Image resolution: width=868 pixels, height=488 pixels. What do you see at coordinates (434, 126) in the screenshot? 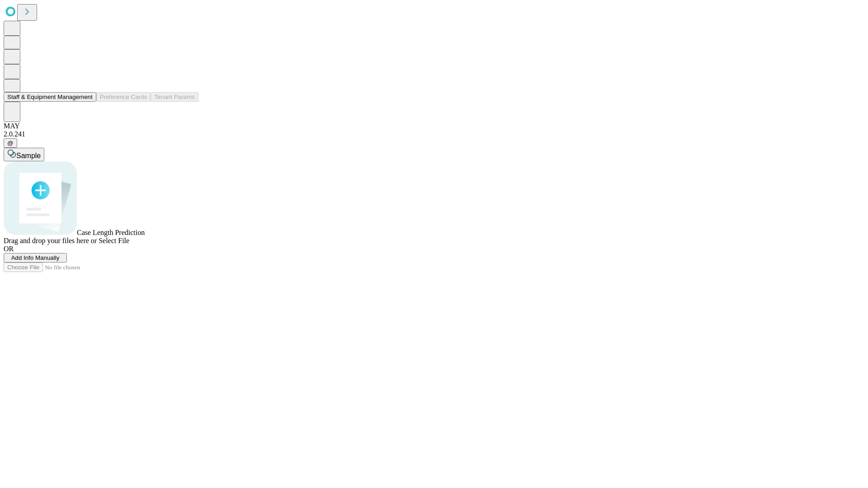
I see `div: MAY` at bounding box center [434, 126].